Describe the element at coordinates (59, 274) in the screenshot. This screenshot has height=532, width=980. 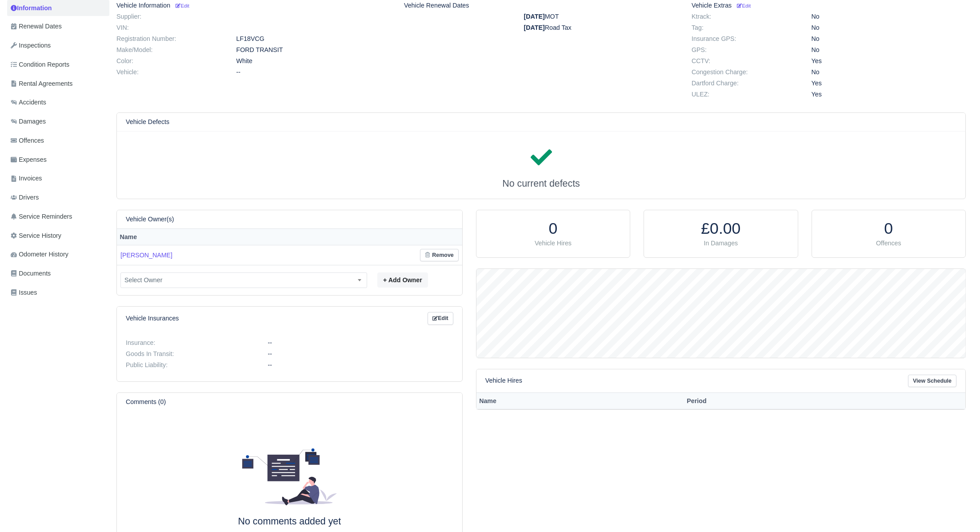
I see `a: Documents` at that location.